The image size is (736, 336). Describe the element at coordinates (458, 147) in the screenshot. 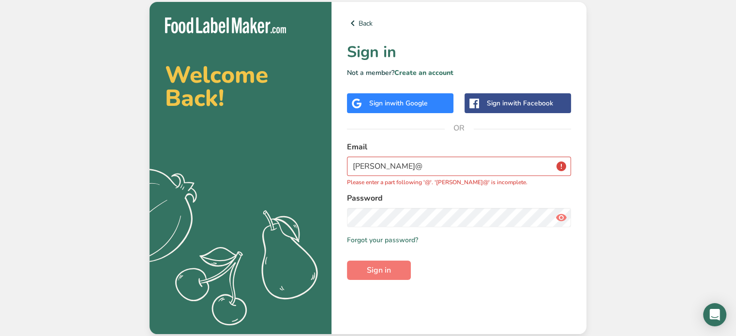

I see `label: Email` at that location.